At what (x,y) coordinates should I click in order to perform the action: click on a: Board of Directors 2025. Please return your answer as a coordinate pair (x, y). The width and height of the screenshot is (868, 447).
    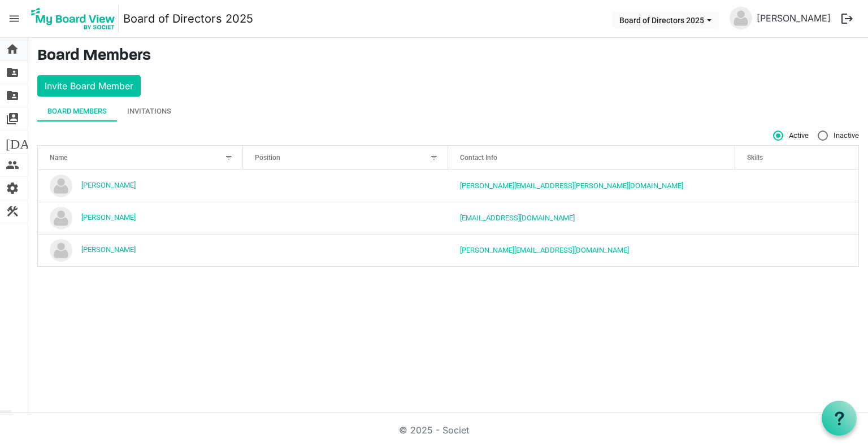
    Looking at the image, I should click on (188, 18).